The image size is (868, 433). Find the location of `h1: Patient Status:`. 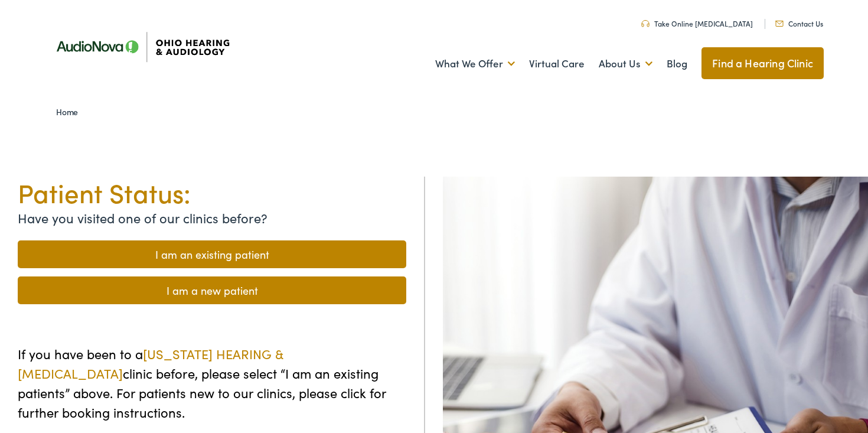

h1: Patient Status: is located at coordinates (212, 192).